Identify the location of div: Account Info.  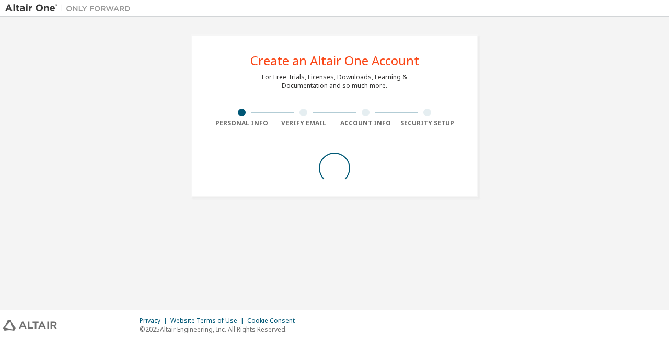
(365, 123).